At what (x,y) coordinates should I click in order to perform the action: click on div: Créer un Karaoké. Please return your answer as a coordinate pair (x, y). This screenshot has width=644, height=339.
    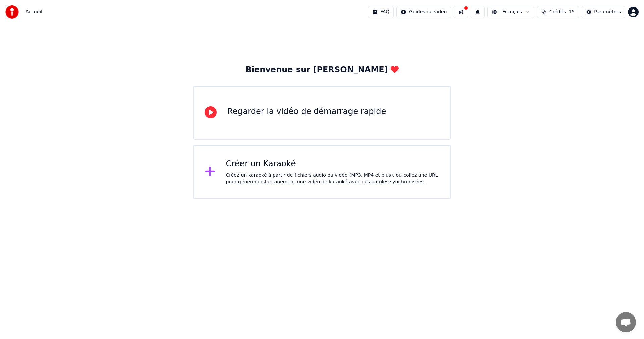
    Looking at the image, I should click on (333, 164).